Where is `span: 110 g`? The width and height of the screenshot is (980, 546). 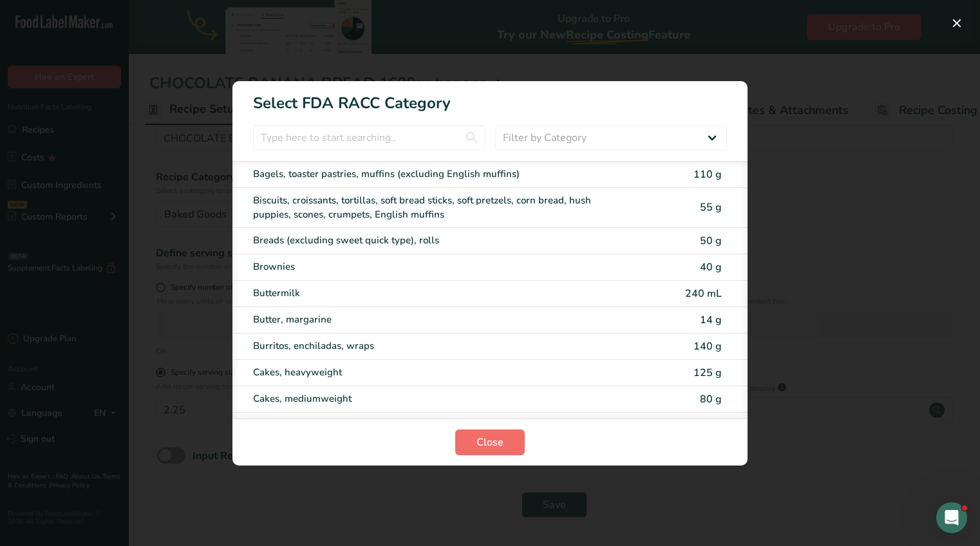
span: 110 g is located at coordinates (708, 174).